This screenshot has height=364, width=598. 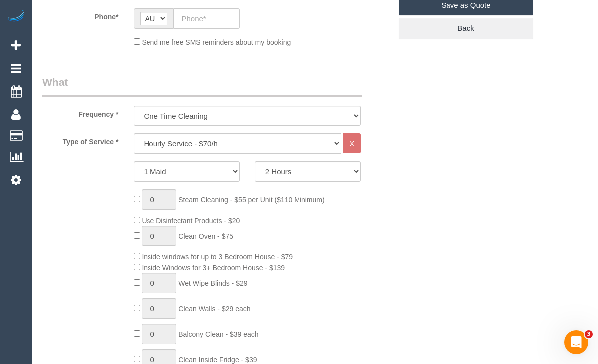 What do you see at coordinates (216, 42) in the screenshot?
I see `span: Send me free SMS reminders about my booking` at bounding box center [216, 42].